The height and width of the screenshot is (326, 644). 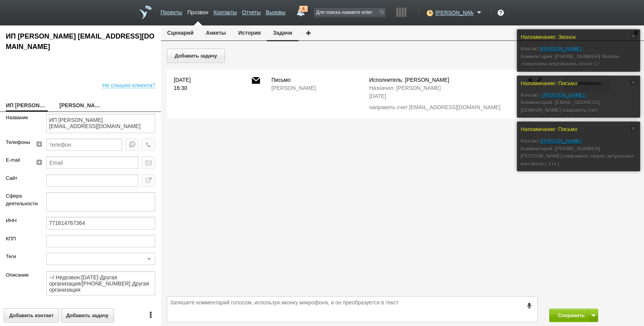 What do you see at coordinates (20, 256) in the screenshot?
I see `label: Теги` at bounding box center [20, 256].